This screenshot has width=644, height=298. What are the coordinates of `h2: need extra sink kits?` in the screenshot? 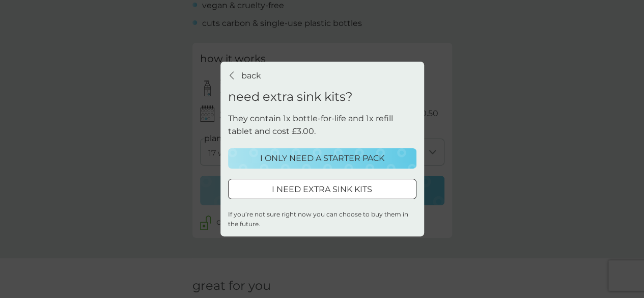 It's located at (290, 96).